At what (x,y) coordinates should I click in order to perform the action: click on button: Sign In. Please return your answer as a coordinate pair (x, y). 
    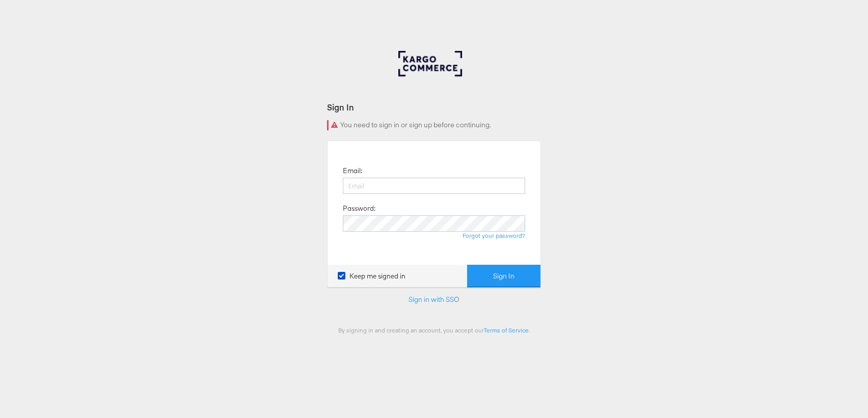
    Looking at the image, I should click on (504, 276).